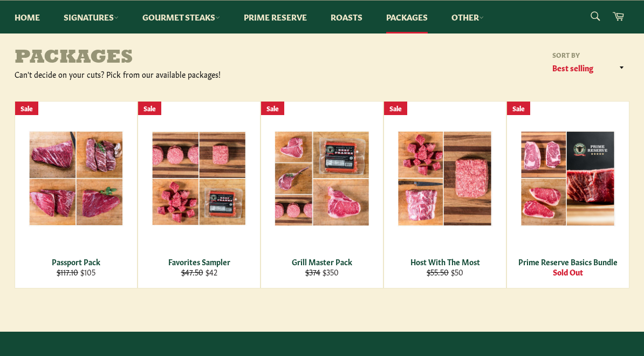 This screenshot has height=356, width=644. Describe the element at coordinates (322, 195) in the screenshot. I see `a: Grill Master Pack Grill Master Pack $374 $350` at that location.